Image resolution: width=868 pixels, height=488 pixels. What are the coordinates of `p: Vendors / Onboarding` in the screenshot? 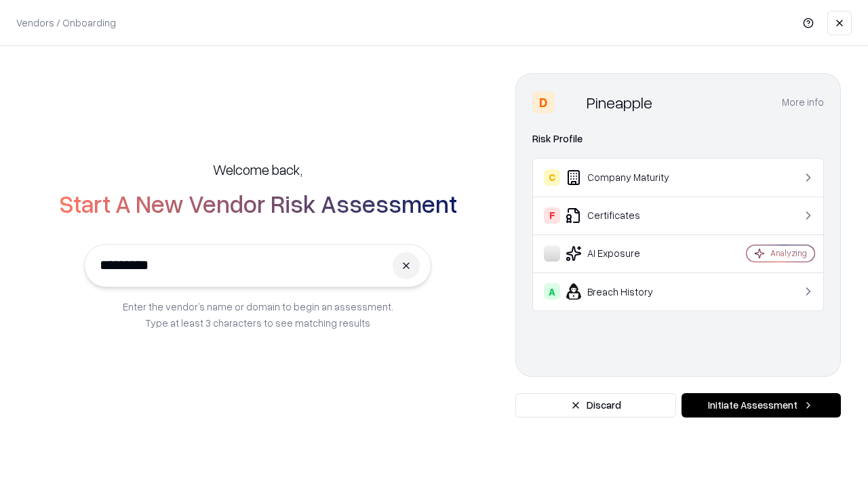 It's located at (66, 22).